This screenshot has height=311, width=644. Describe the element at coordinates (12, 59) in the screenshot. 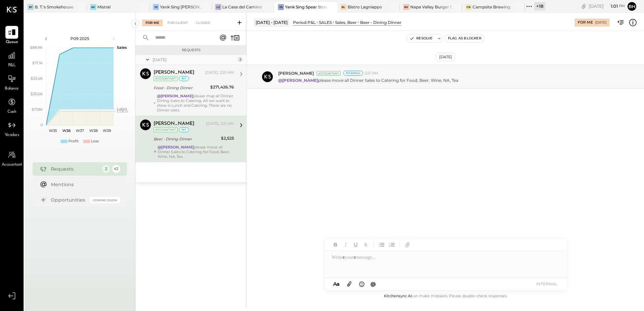

I see `a: P&L` at that location.